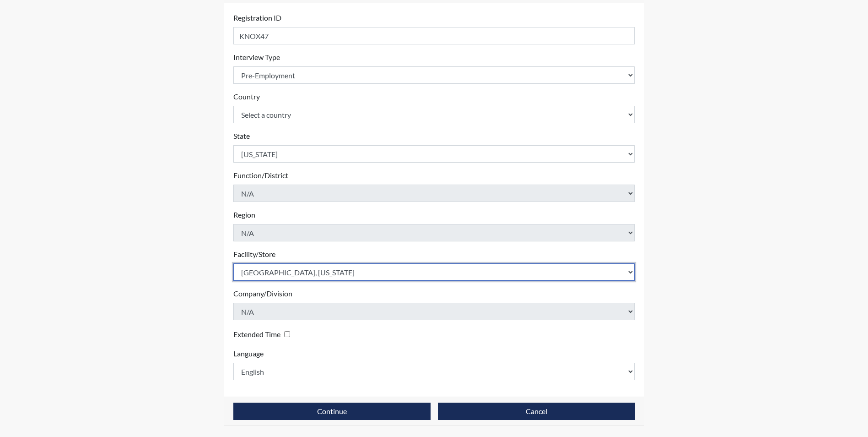 The width and height of the screenshot is (868, 437). What do you see at coordinates (332, 411) in the screenshot?
I see `button: Continue` at bounding box center [332, 411].